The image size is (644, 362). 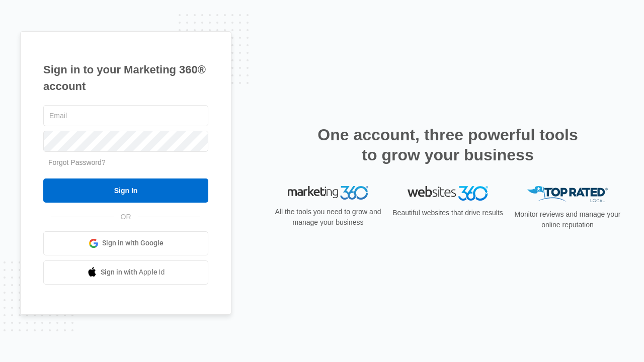 What do you see at coordinates (448, 145) in the screenshot?
I see `h2: One account, three powerful tools to grow your business` at bounding box center [448, 145].